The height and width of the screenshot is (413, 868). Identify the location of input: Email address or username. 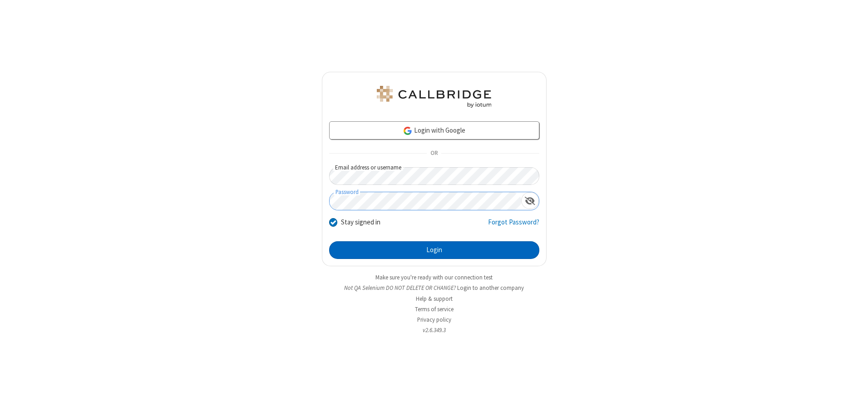
(434, 176).